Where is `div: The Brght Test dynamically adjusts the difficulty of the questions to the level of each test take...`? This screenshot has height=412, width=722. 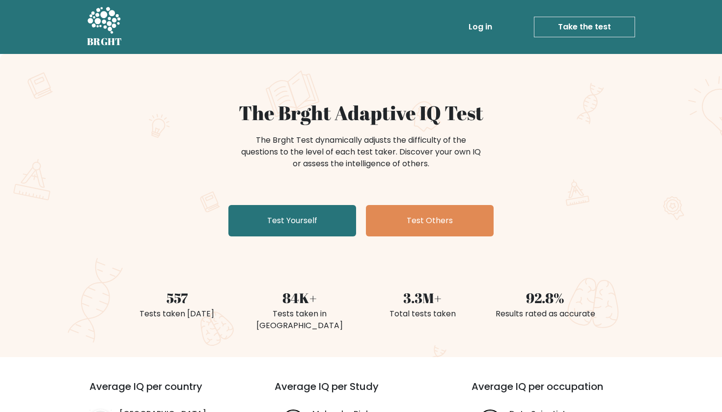
div: The Brght Test dynamically adjusts the difficulty of the questions to the level of each test take... is located at coordinates (361, 152).